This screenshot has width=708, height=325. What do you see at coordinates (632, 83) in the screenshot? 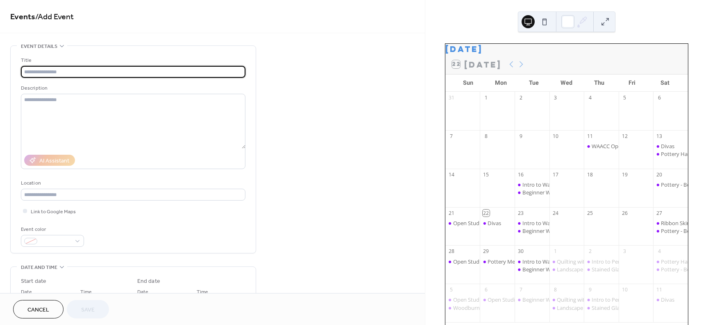
I see `div: Fri` at bounding box center [632, 83].